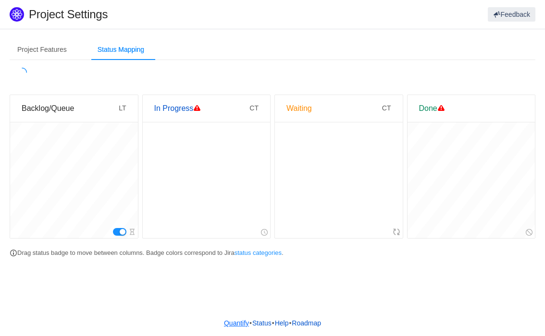  I want to click on h1: Project Settings, so click(178, 14).